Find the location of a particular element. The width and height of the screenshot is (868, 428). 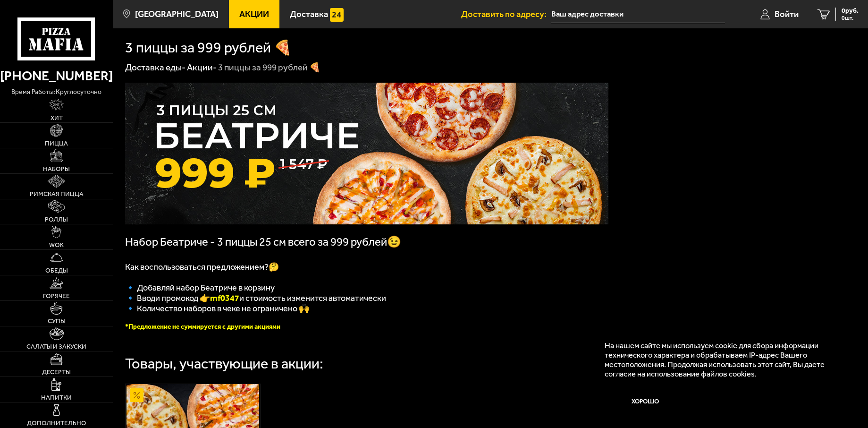

a: Акции- is located at coordinates (202, 67).